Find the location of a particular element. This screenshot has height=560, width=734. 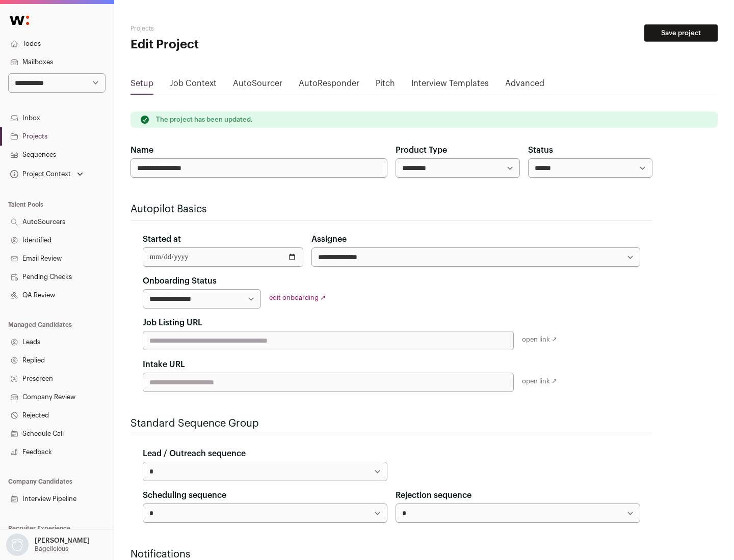

a: Interview Templates is located at coordinates (450, 85).